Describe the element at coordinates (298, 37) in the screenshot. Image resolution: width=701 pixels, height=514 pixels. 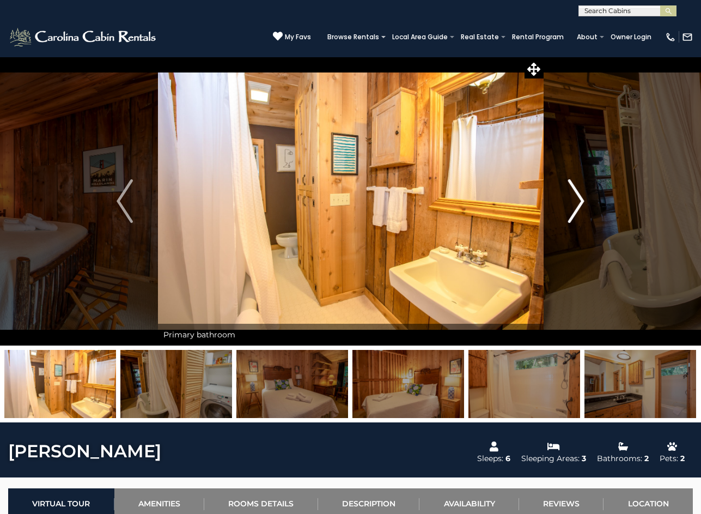
I see `span: My Favs` at that location.